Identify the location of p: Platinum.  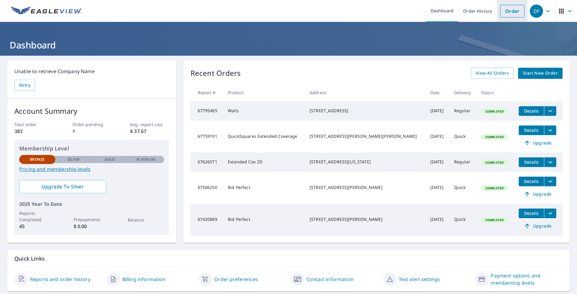
(146, 159).